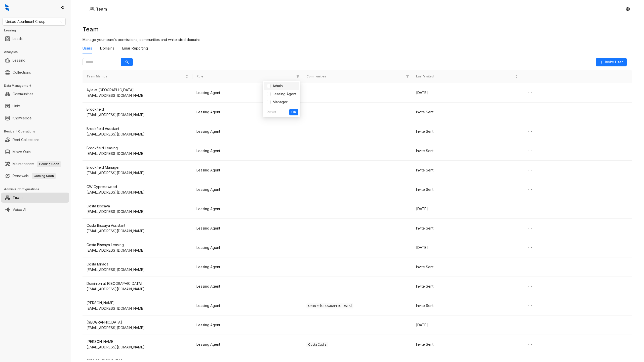  Describe the element at coordinates (35, 152) in the screenshot. I see `li: Move Outs` at that location.